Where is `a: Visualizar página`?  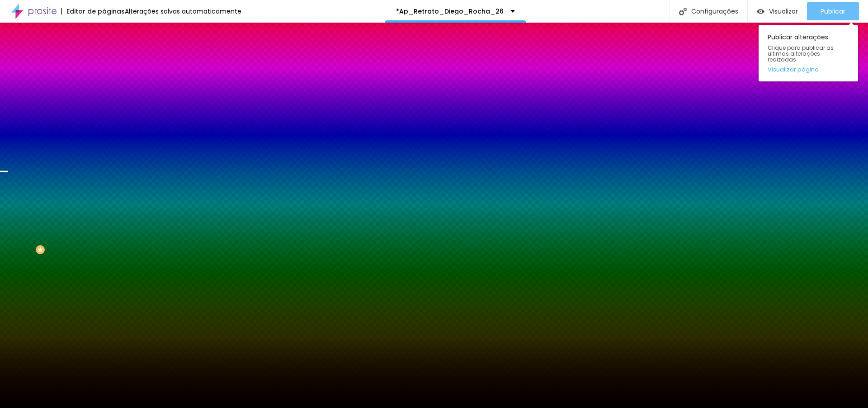
a: Visualizar página is located at coordinates (808, 69).